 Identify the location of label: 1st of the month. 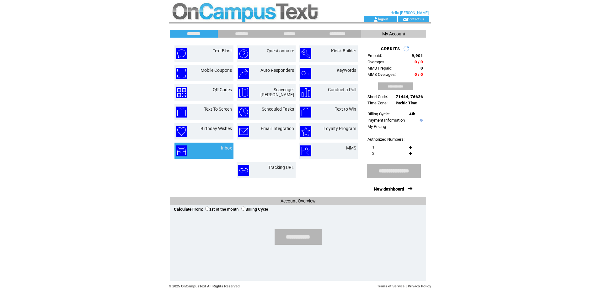
(222, 209).